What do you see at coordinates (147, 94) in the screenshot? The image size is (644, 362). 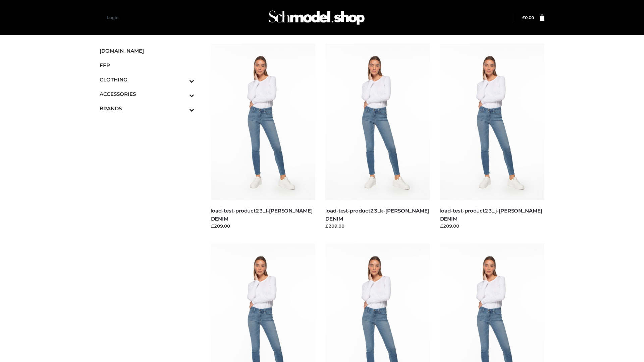 I see `span: ACCESSORIES` at bounding box center [147, 94].